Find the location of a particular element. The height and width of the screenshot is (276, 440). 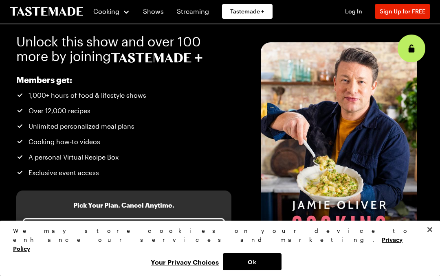

span: Sign Up for FREE is located at coordinates (403, 11).